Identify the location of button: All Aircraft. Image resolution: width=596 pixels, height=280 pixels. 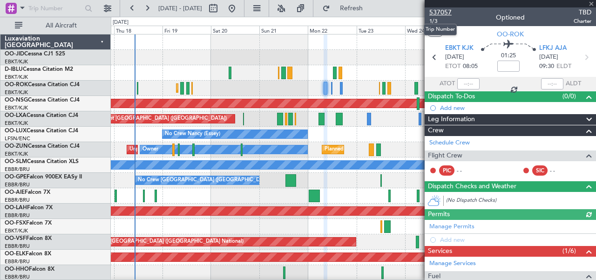
(55, 26).